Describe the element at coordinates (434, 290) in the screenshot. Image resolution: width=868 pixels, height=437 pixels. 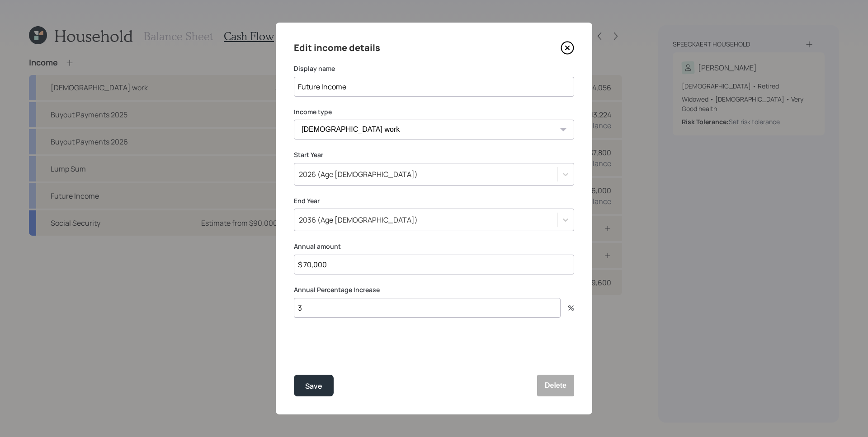
I see `label: Annual Percentage Increase` at that location.